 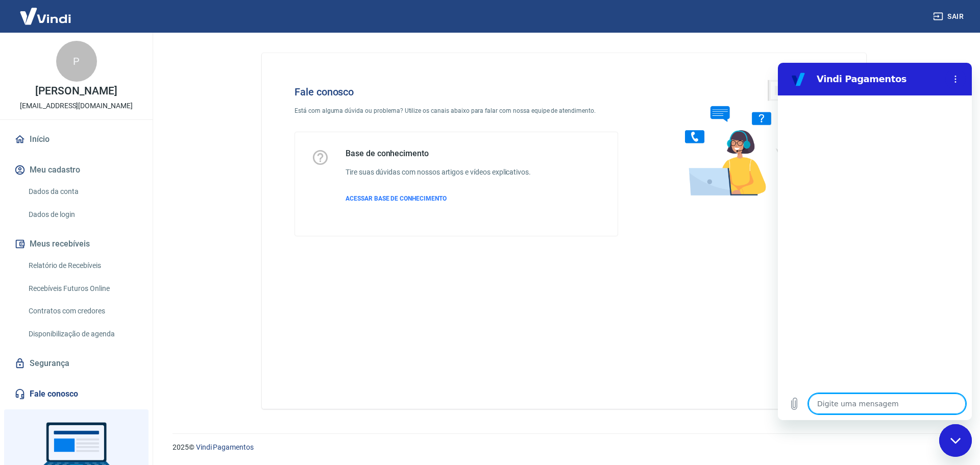 I want to click on p: 2025 ©, so click(x=564, y=447).